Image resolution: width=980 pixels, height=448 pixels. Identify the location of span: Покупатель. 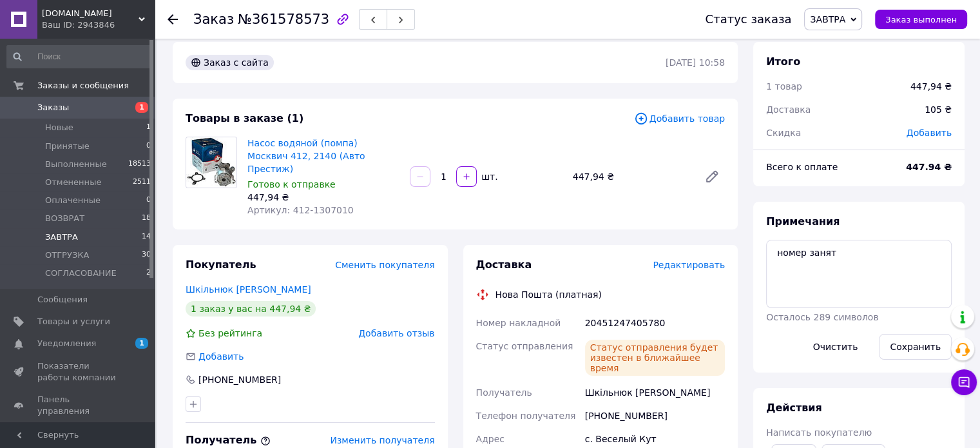
(221, 264).